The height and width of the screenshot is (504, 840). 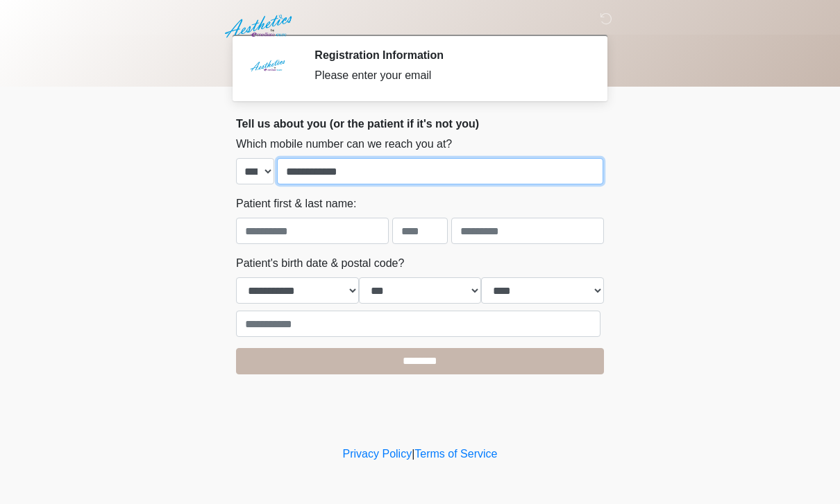 What do you see at coordinates (267, 70) in the screenshot?
I see `img: Agent Avatar` at bounding box center [267, 70].